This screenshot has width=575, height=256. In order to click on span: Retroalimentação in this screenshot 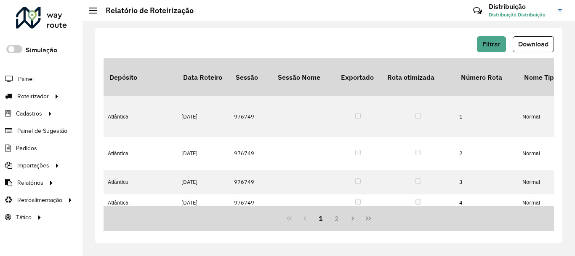, I will do `click(40, 200)`.